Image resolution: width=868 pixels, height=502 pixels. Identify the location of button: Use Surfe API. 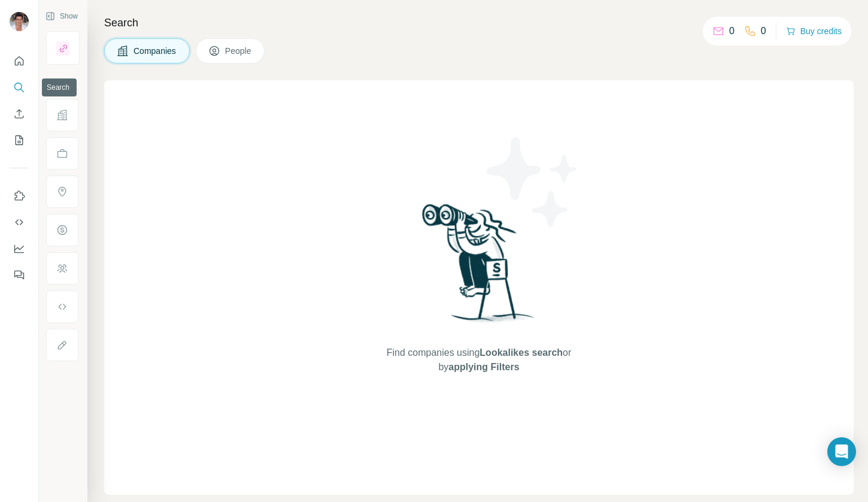
(19, 222).